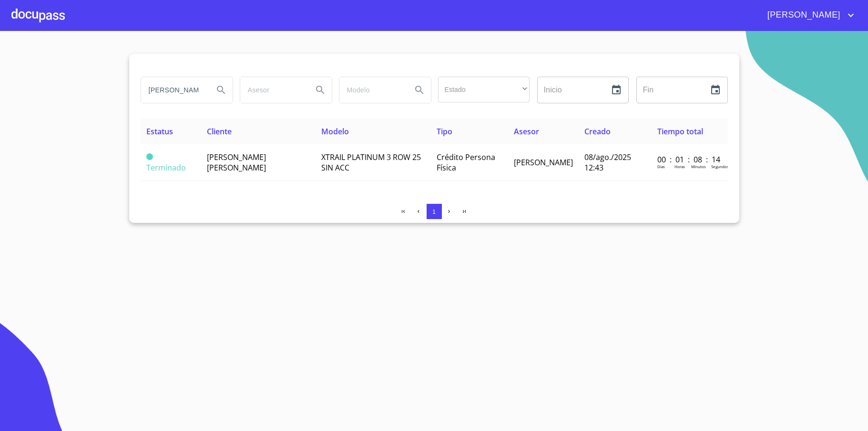 Image resolution: width=868 pixels, height=431 pixels. I want to click on p: 00 : 01 : 08 : 14, so click(689, 160).